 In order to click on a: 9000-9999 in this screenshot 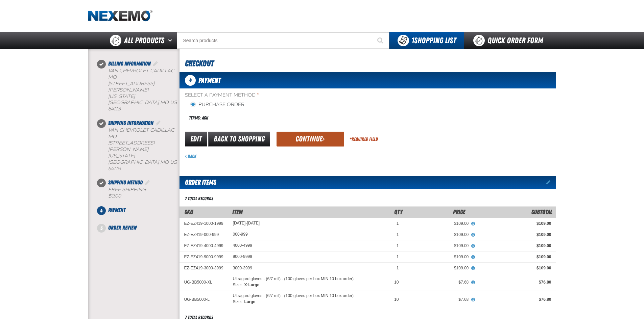, I will do `click(243, 257)`.